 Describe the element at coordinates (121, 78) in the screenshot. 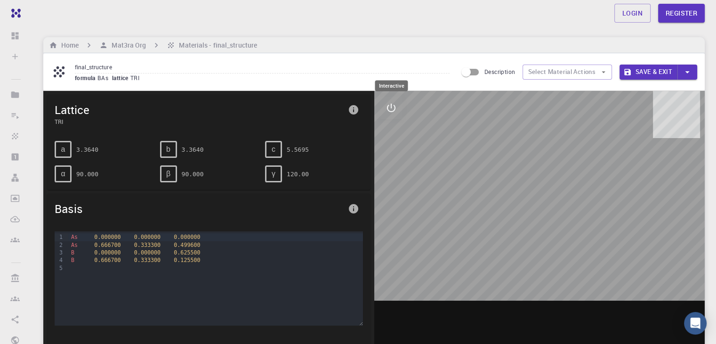

I see `span: lattice` at that location.